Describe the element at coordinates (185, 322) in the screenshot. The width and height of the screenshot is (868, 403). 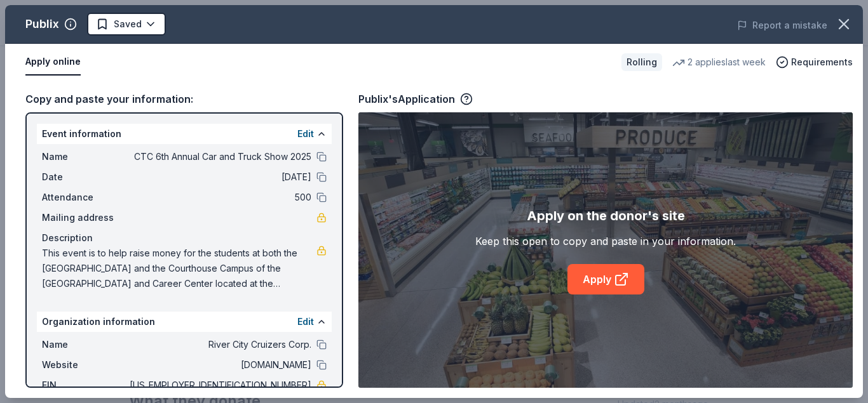
I see `div: Organization information` at that location.